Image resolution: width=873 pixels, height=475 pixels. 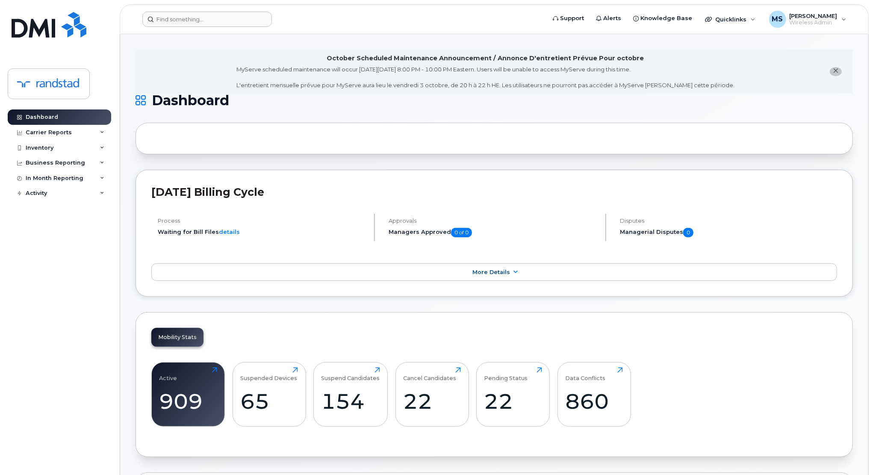 I want to click on span: More Details, so click(x=491, y=272).